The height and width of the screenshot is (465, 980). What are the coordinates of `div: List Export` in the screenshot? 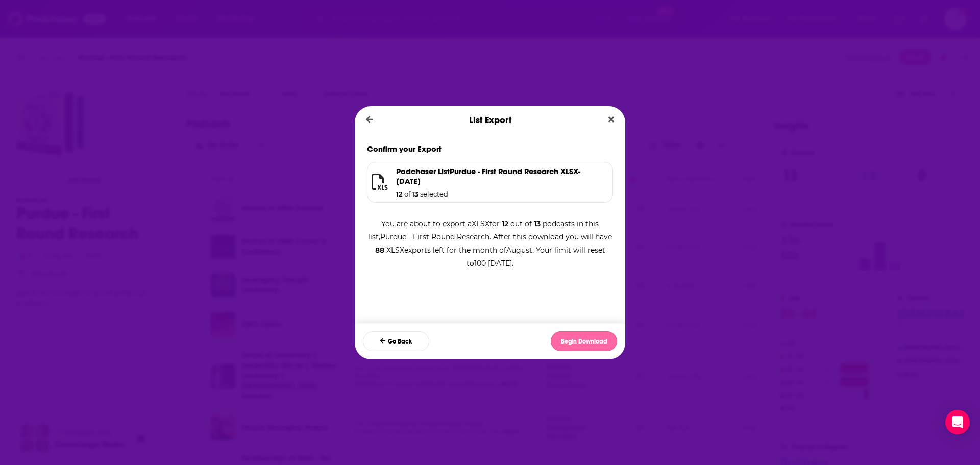 It's located at (490, 120).